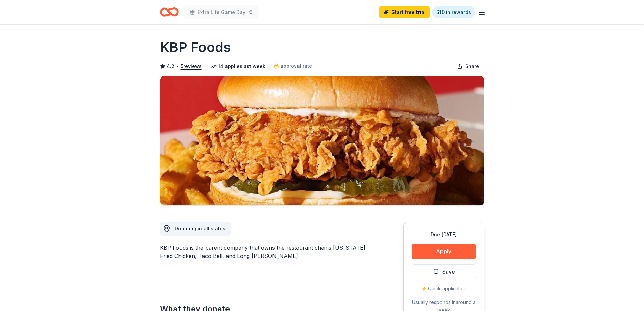 This screenshot has height=311, width=644. What do you see at coordinates (296, 66) in the screenshot?
I see `span: approval rate` at bounding box center [296, 66].